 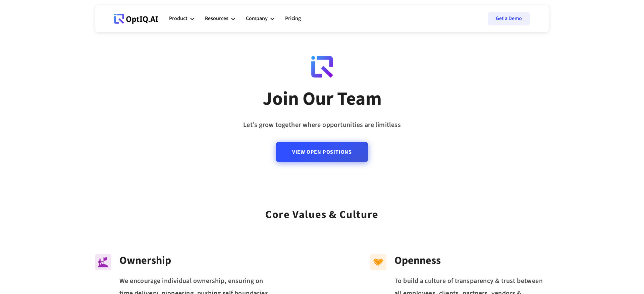 I want to click on a: Get a Demo, so click(x=509, y=19).